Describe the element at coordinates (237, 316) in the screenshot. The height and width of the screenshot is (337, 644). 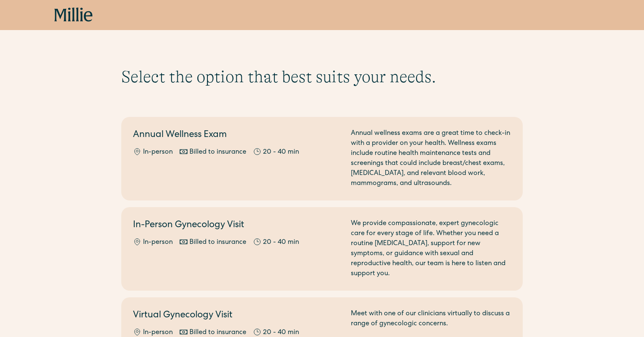
I see `h2: Virtual Gynecology Visit` at that location.